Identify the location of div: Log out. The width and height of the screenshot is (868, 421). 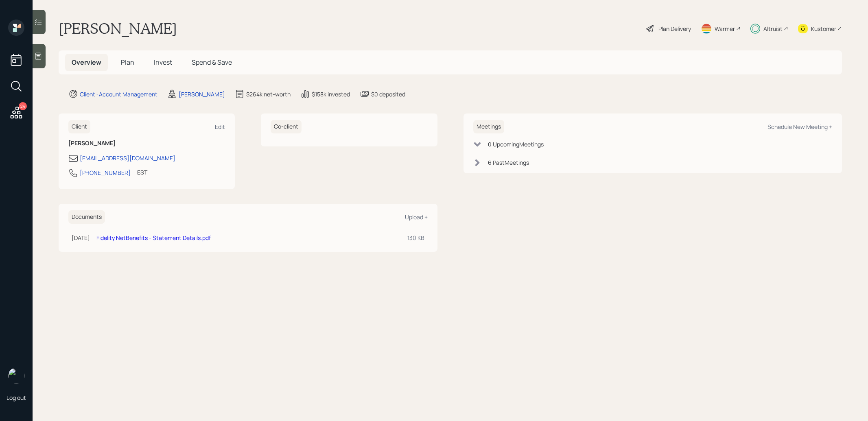
(17, 397).